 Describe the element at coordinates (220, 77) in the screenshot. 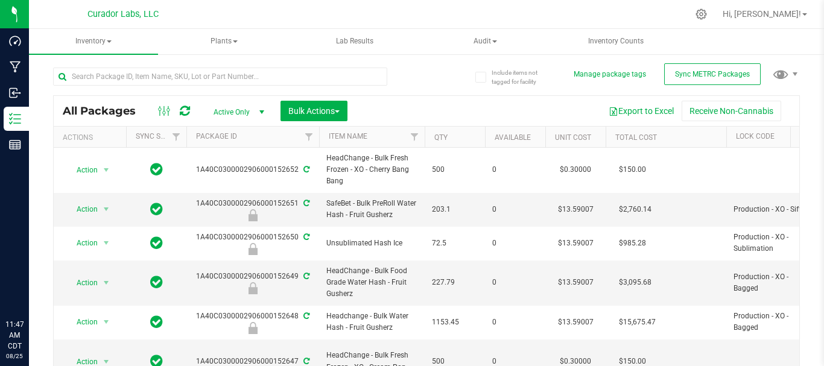

I see `input: Search Package ID, Item Name, SKU, Lot or Part Number...` at that location.